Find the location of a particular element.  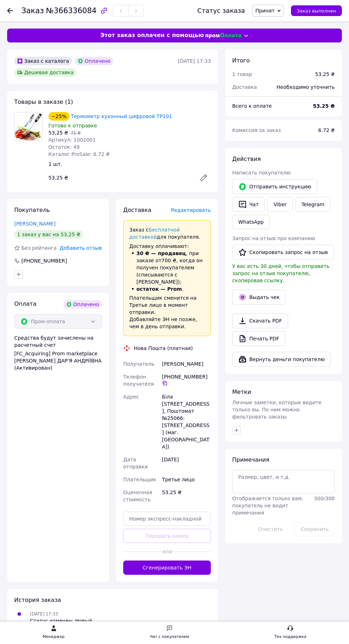

span: Без рейтинга is located at coordinates (39, 248).